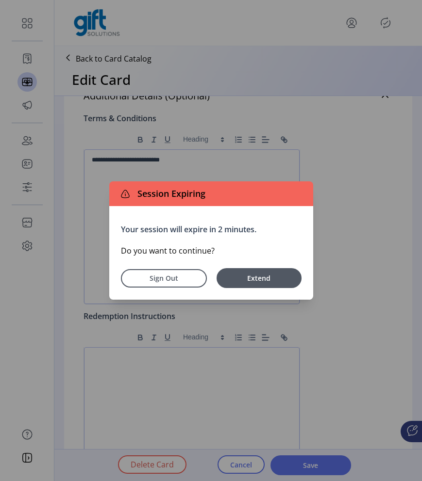 This screenshot has width=422, height=481. Describe the element at coordinates (164, 278) in the screenshot. I see `span: Sign Out` at that location.